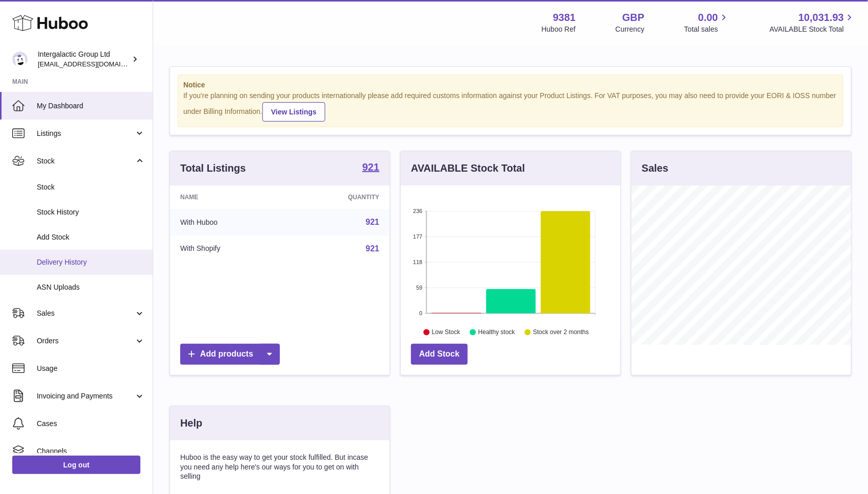 The width and height of the screenshot is (868, 494). I want to click on a: View Listings, so click(294, 112).